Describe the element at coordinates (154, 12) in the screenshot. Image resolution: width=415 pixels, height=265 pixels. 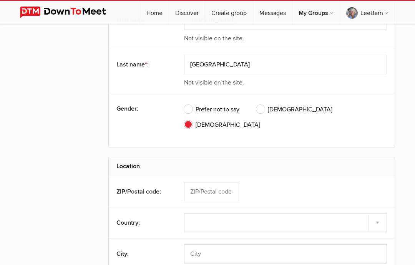
I see `a: Home` at that location.